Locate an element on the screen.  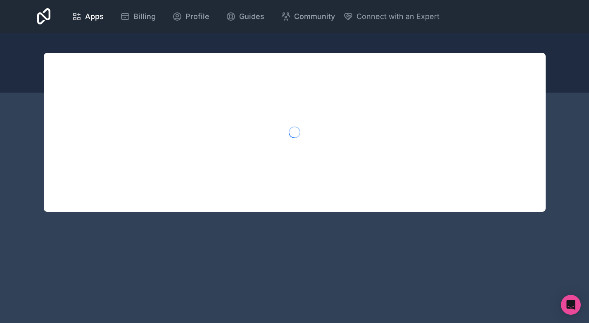
span: Community is located at coordinates (315, 17).